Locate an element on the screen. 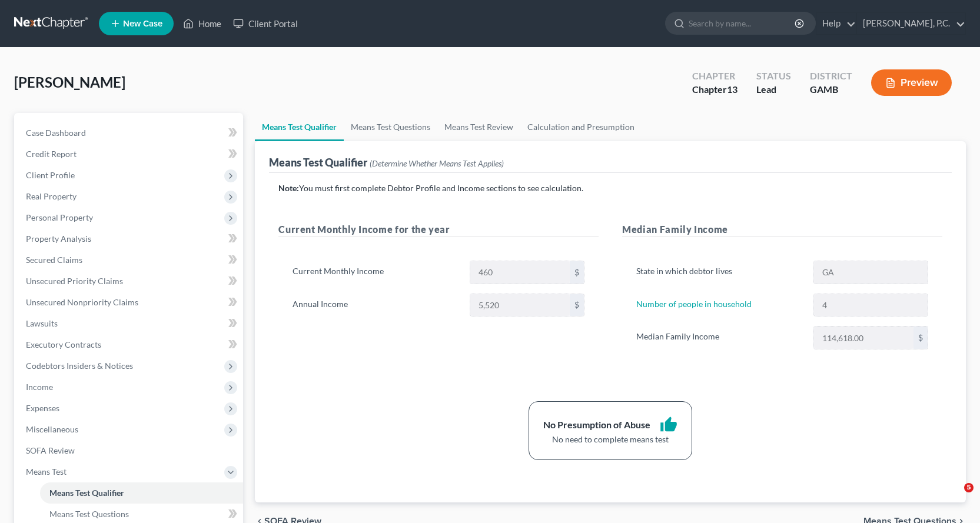  p: You must first complete Debtor Profile and Income sections to see calculation. is located at coordinates (610, 188).